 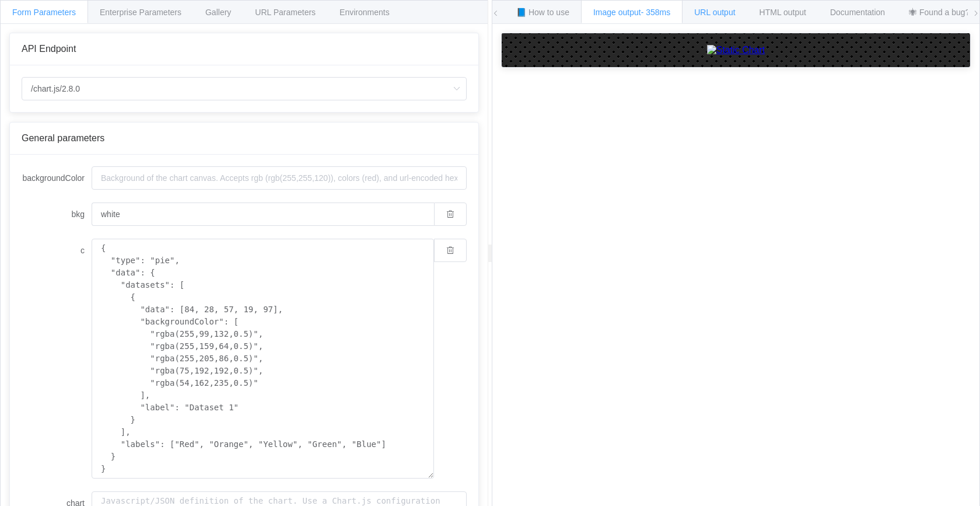 What do you see at coordinates (244, 89) in the screenshot?
I see `input: Select` at bounding box center [244, 89].